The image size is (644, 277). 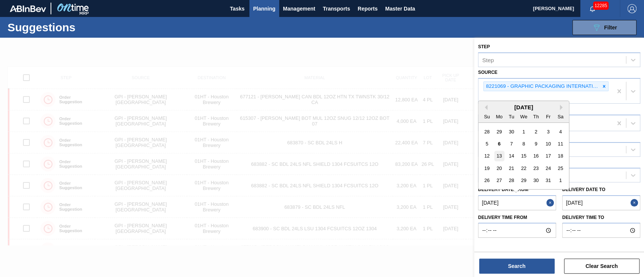 What do you see at coordinates (499, 116) in the screenshot?
I see `div: Mo` at bounding box center [499, 116].